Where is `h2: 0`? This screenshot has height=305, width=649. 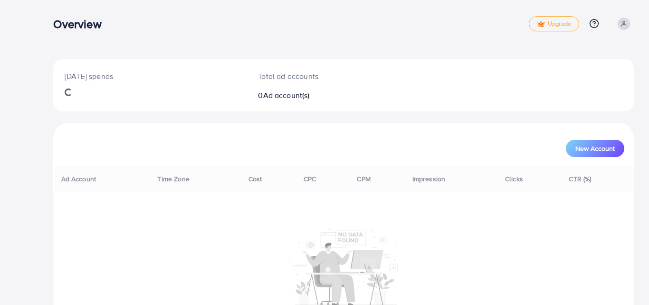 h2: 0 is located at coordinates (319, 95).